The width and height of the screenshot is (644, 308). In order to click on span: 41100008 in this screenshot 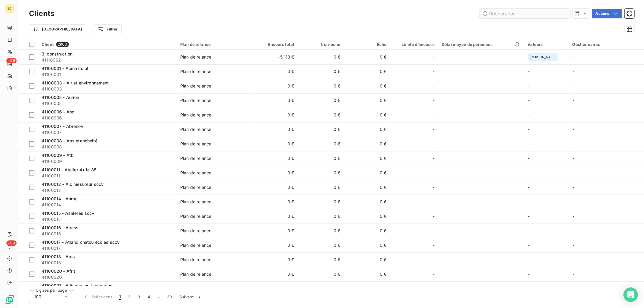, I will do `click(107, 147)`.